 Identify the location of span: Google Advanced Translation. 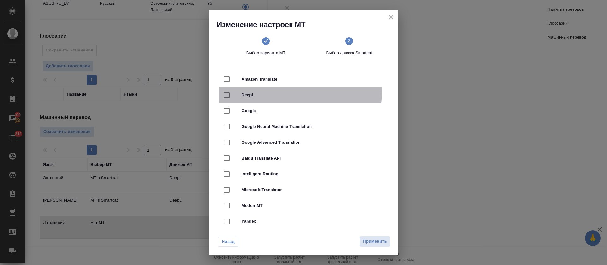
(312, 143).